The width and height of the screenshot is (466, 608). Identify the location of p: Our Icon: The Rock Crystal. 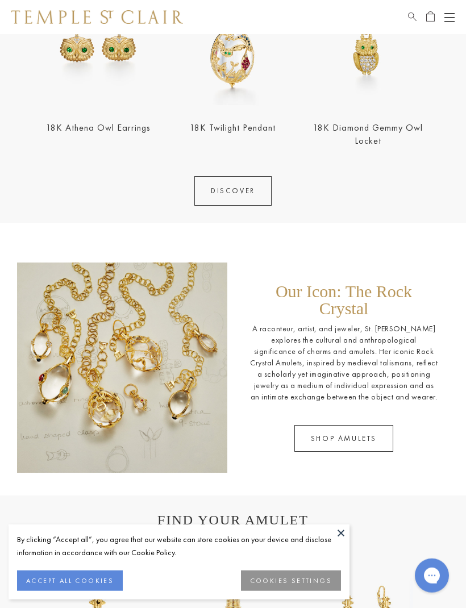
(344, 303).